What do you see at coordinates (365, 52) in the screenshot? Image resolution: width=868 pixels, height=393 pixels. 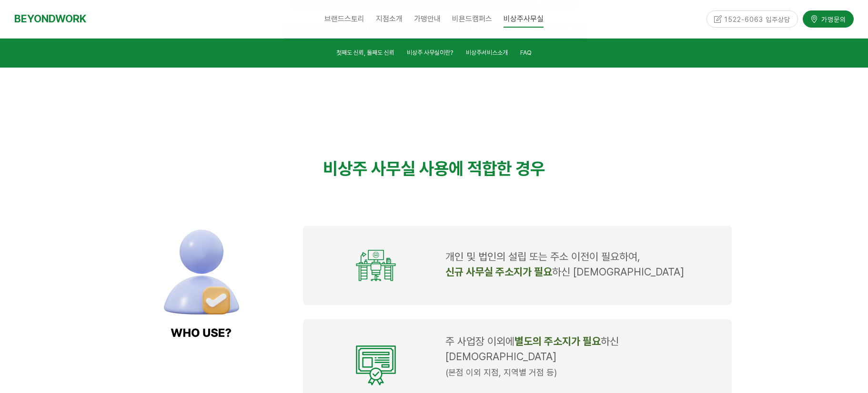 I see `span: 첫째도 신뢰, 둘째도 신뢰` at bounding box center [365, 52].